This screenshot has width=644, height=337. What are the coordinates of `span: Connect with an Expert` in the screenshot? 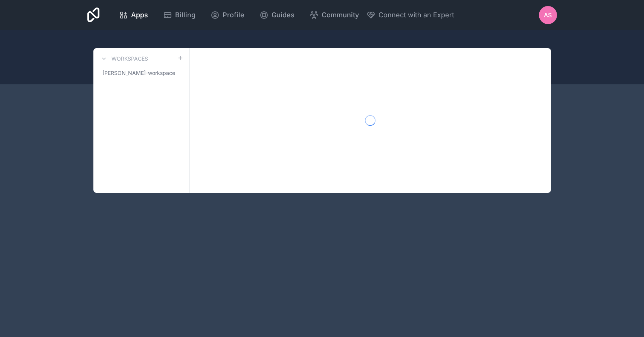 It's located at (416, 16).